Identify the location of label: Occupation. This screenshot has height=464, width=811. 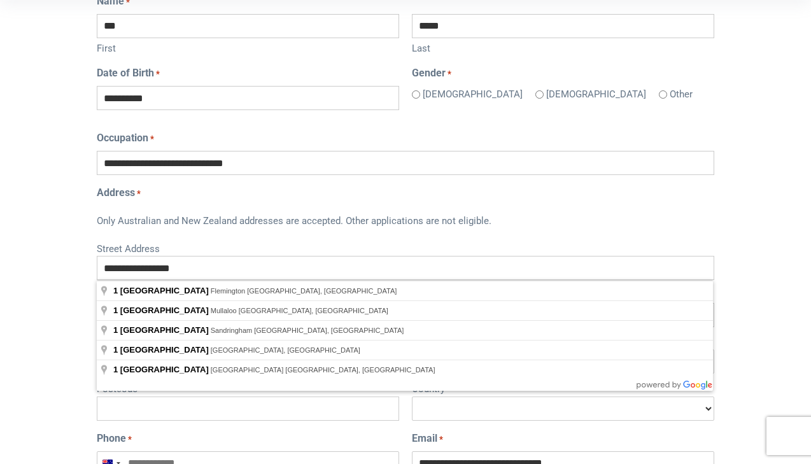
(125, 138).